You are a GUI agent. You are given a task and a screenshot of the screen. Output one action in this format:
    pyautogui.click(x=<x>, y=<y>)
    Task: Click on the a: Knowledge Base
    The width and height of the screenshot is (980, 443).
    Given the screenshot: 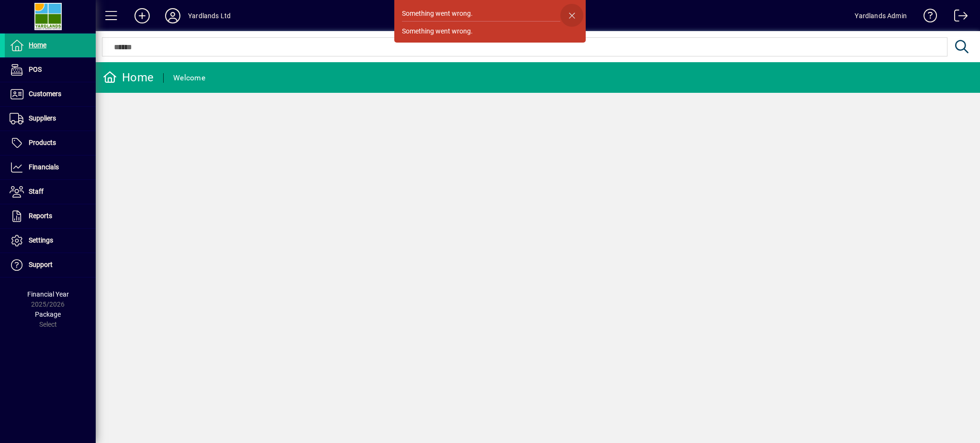 What is the action you would take?
    pyautogui.click(x=927, y=17)
    